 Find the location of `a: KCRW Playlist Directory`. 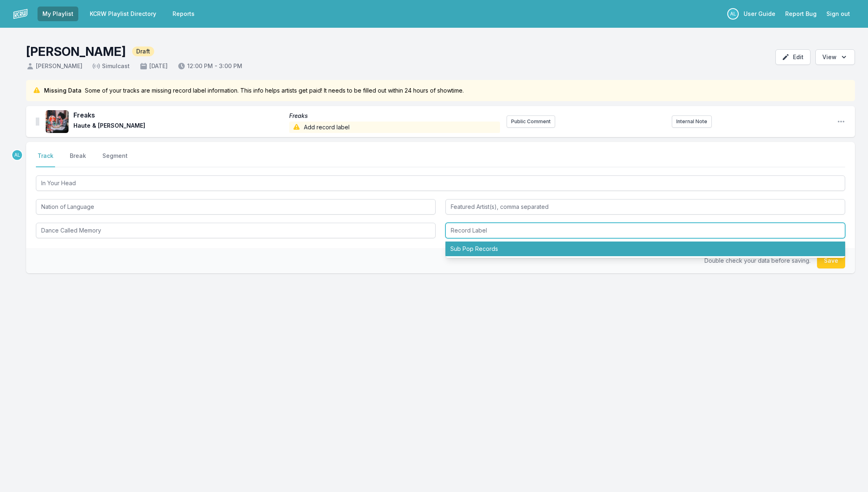

a: KCRW Playlist Directory is located at coordinates (123, 14).